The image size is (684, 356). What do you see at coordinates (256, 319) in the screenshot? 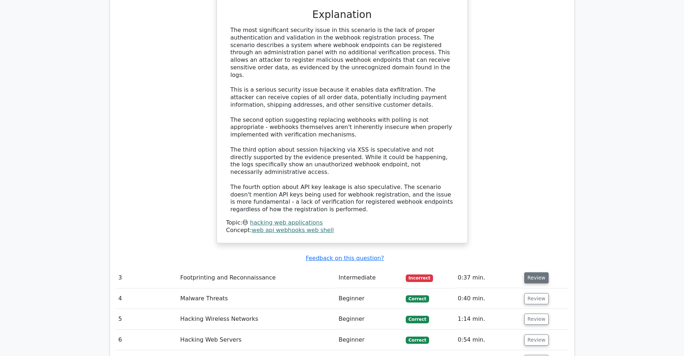
I see `td: Hacking Wireless Networks` at bounding box center [256, 319].